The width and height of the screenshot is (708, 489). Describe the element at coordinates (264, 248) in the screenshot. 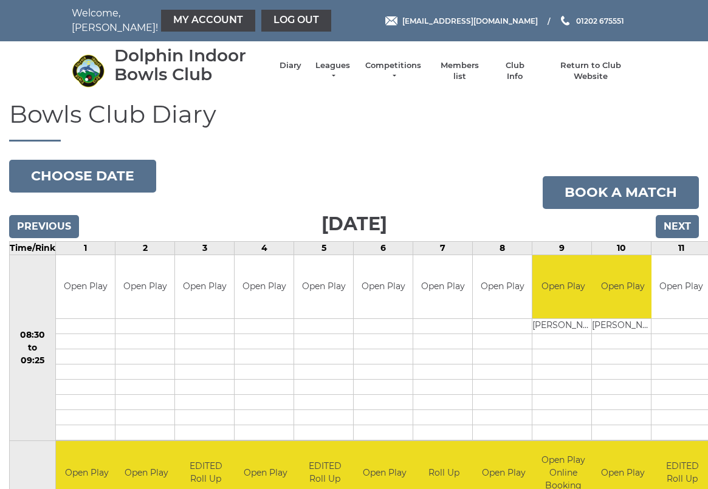

I see `td: 4` at that location.